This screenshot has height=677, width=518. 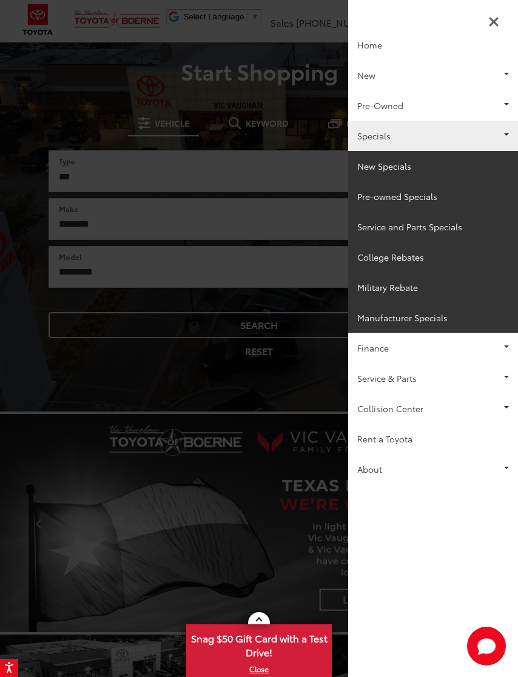 I want to click on a: Collision Center, so click(x=433, y=409).